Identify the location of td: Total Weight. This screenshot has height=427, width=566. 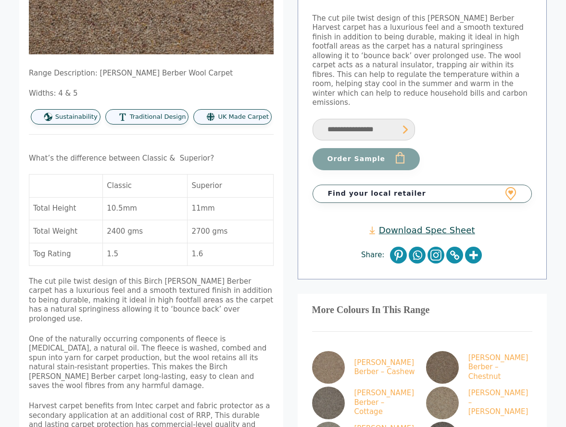
(66, 232).